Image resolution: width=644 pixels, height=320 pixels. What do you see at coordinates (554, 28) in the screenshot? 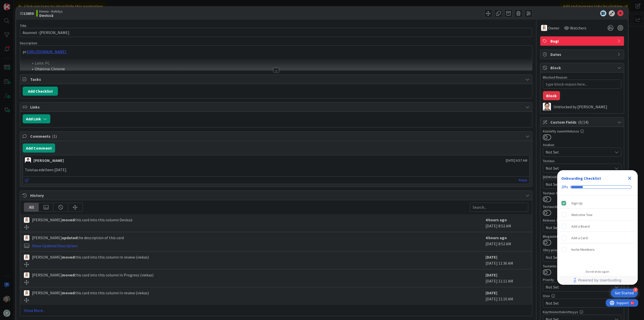
I see `span: Owner` at bounding box center [554, 28].